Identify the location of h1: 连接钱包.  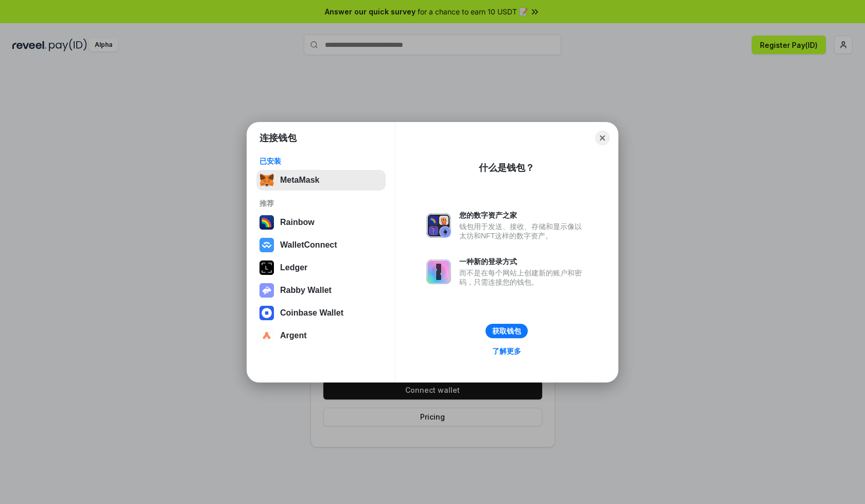
(278, 138).